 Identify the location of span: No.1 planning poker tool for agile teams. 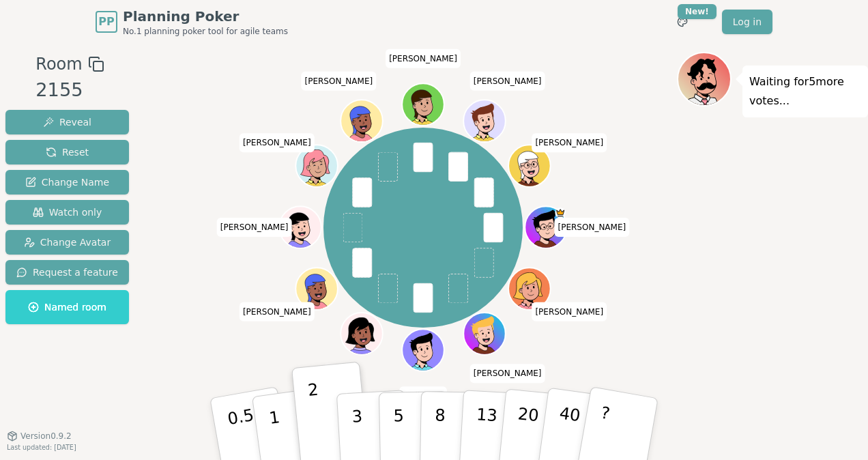
(206, 31).